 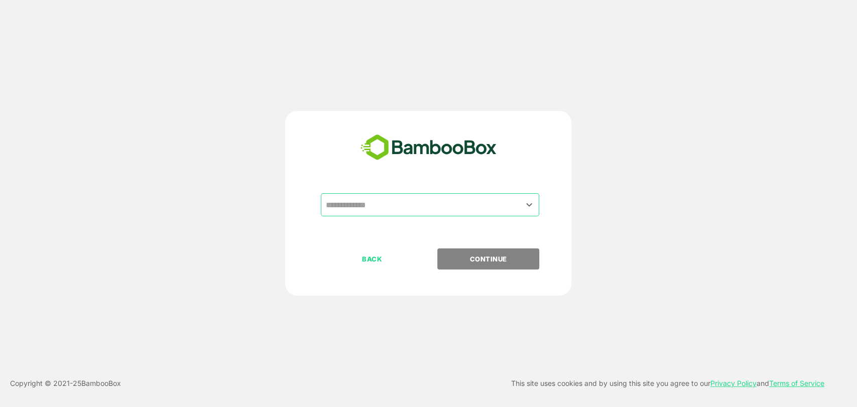 What do you see at coordinates (428, 148) in the screenshot?
I see `img: bamboobox` at bounding box center [428, 148].